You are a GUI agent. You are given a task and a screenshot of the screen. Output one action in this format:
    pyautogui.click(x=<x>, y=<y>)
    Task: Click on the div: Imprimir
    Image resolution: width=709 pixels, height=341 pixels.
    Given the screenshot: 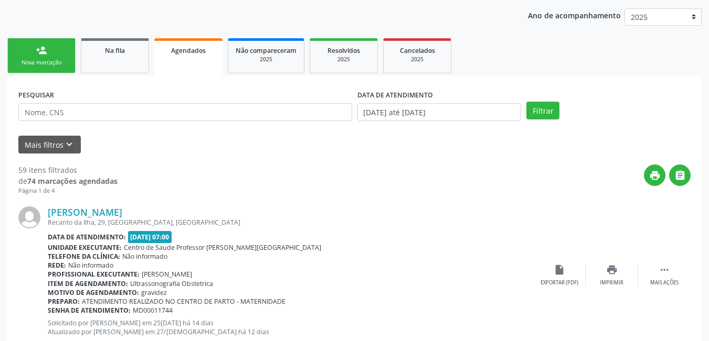 What is the action you would take?
    pyautogui.click(x=611, y=283)
    